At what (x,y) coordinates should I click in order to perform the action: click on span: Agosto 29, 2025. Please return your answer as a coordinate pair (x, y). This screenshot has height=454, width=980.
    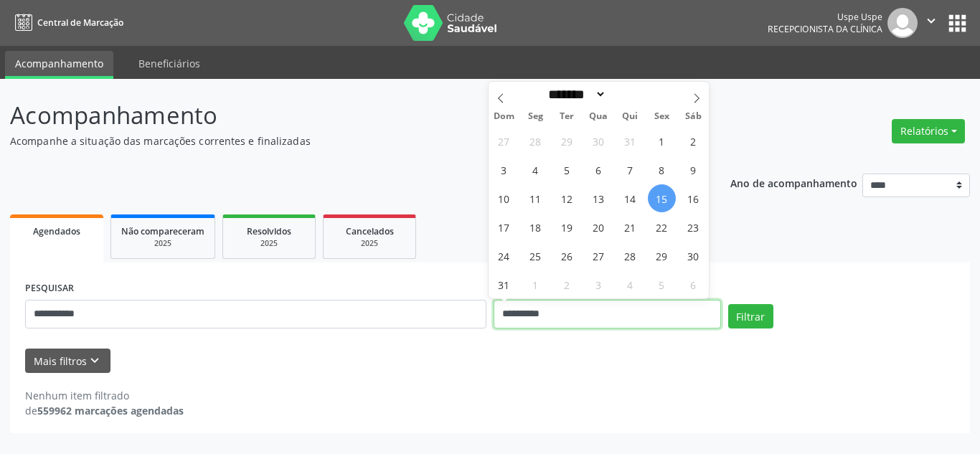
    Looking at the image, I should click on (661, 255).